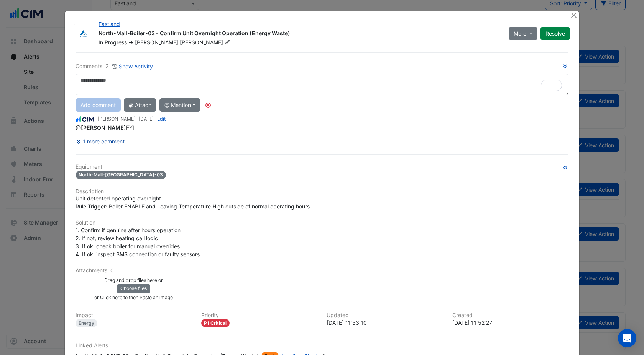 Image resolution: width=644 pixels, height=355 pixels. What do you see at coordinates (322, 345) in the screenshot?
I see `h6: Linked Alerts` at bounding box center [322, 345].